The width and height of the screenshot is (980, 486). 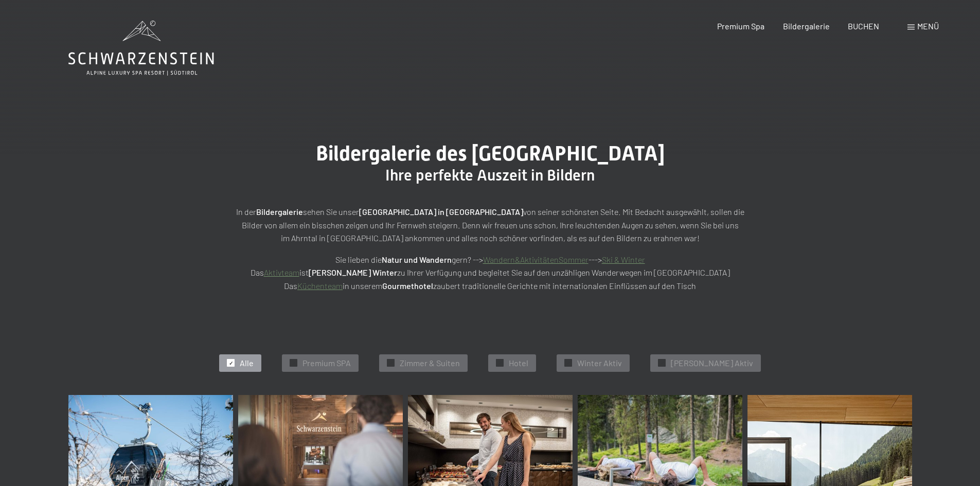 What do you see at coordinates (408, 286) in the screenshot?
I see `strong: Gourmethotel` at bounding box center [408, 286].